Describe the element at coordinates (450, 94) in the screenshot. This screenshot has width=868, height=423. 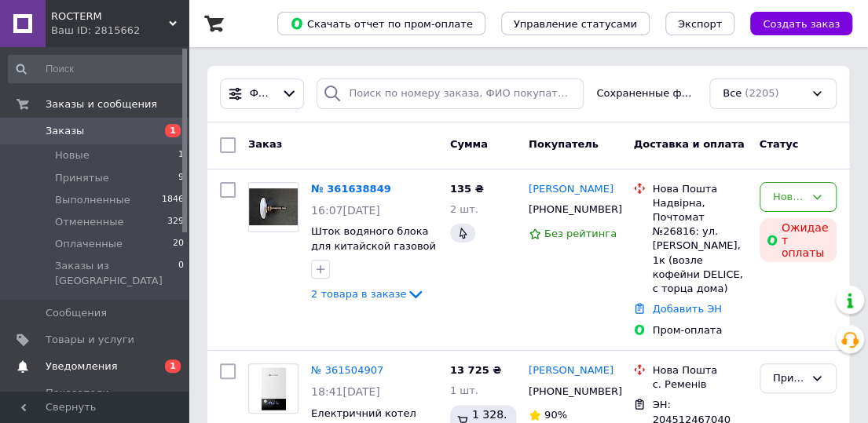
I see `input: Поиск по номеру заказа, ФИО покупателя, номеру телефона, Email, номеру накладной` at that location.